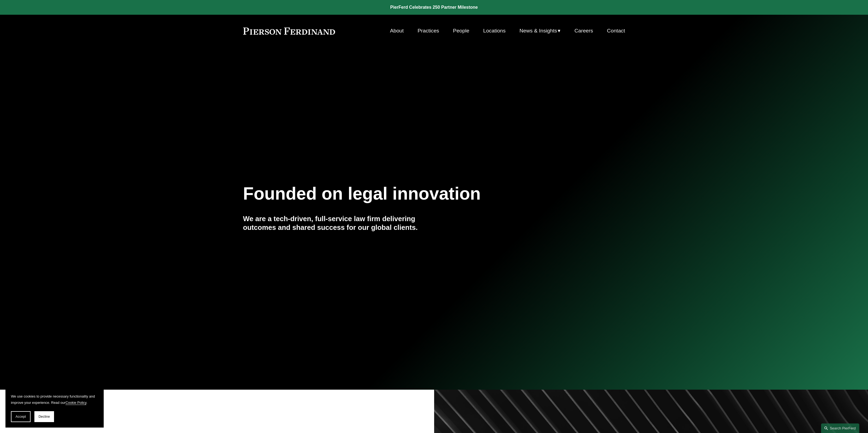 This screenshot has height=433, width=868. What do you see at coordinates (76, 403) in the screenshot?
I see `a: Cookie Policy` at bounding box center [76, 403].